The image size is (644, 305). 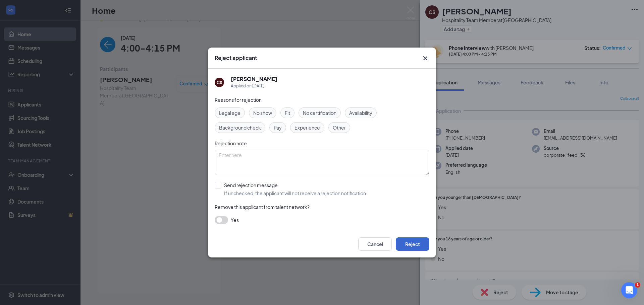 I want to click on span: Reasons for rejection, so click(x=238, y=100).